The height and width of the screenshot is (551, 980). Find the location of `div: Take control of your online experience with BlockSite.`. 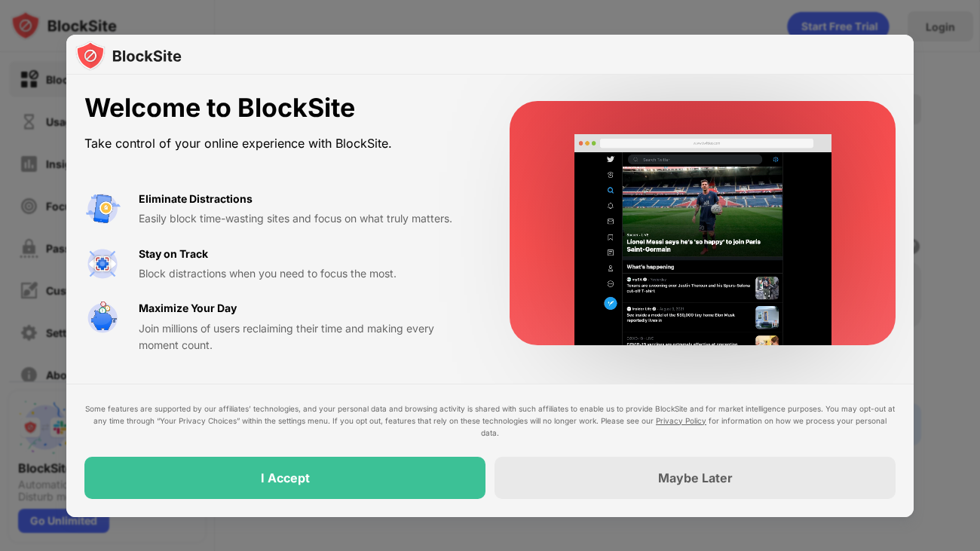

div: Take control of your online experience with BlockSite. is located at coordinates (279, 143).